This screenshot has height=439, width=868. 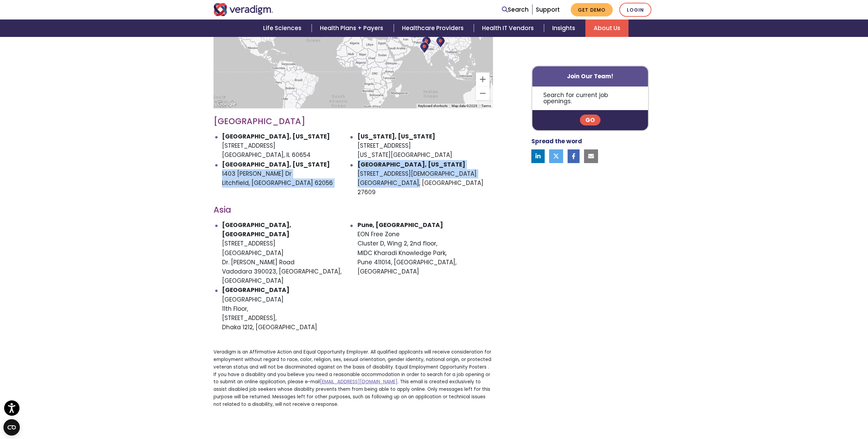 What do you see at coordinates (590, 120) in the screenshot?
I see `a: Go` at bounding box center [590, 120].